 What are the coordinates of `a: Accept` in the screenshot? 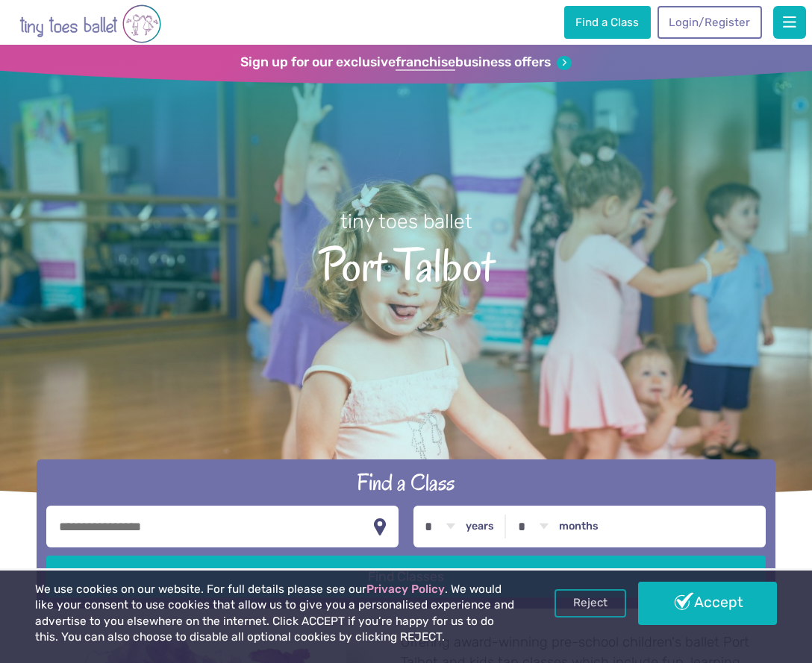 It's located at (707, 603).